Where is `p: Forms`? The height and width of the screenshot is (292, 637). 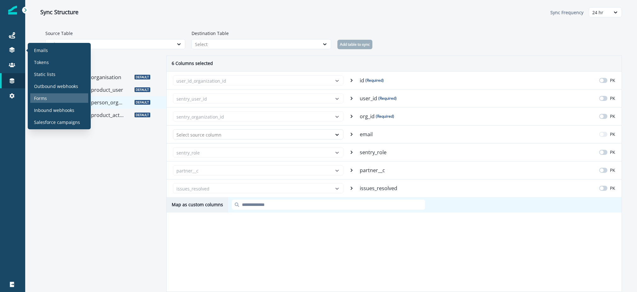
p: Forms is located at coordinates (40, 98).